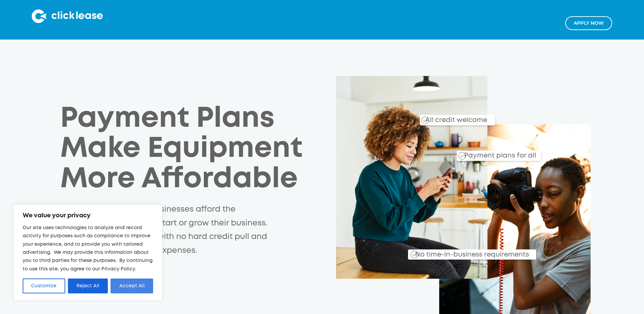  I want to click on img: Clicklease logo, so click(67, 16).